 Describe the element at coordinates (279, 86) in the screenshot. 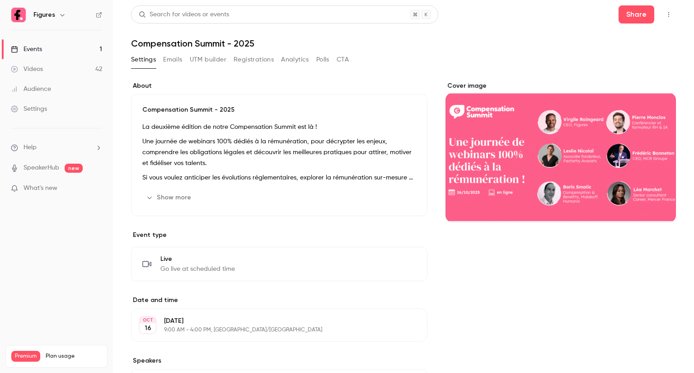

I see `label: About` at that location.